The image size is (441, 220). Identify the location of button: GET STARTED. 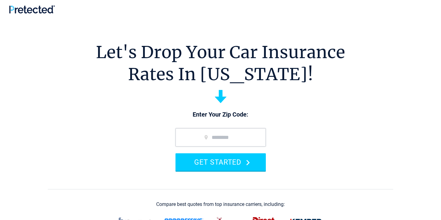
(221, 162).